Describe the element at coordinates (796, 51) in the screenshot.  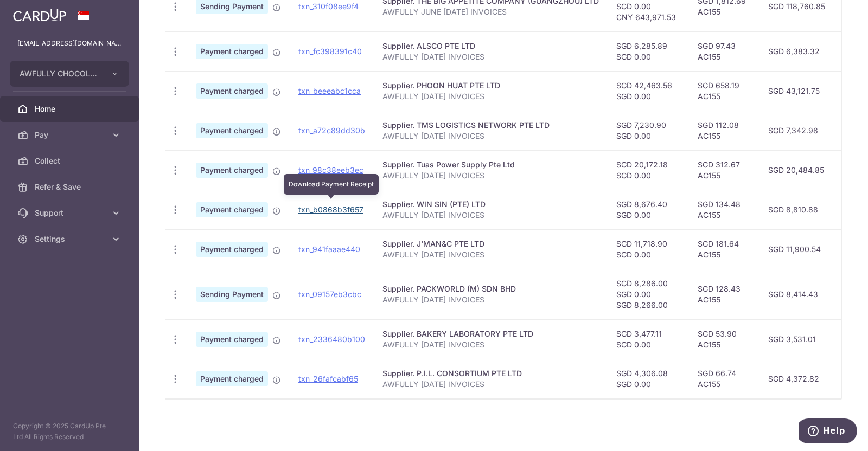
I see `td: SGD 6,383.32` at that location.